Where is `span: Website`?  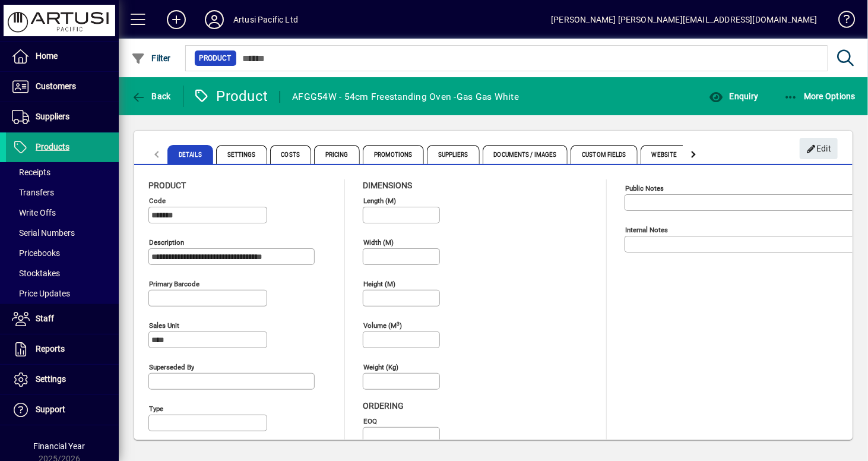 span: Website is located at coordinates (664, 155).